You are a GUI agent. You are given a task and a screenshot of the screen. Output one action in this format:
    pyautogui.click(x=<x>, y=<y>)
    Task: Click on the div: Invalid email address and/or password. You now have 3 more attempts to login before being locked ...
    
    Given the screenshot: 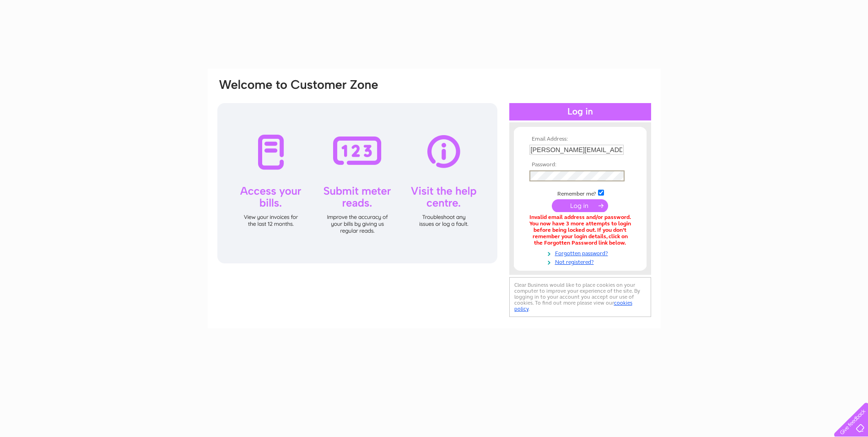 What is the action you would take?
    pyautogui.click(x=580, y=230)
    